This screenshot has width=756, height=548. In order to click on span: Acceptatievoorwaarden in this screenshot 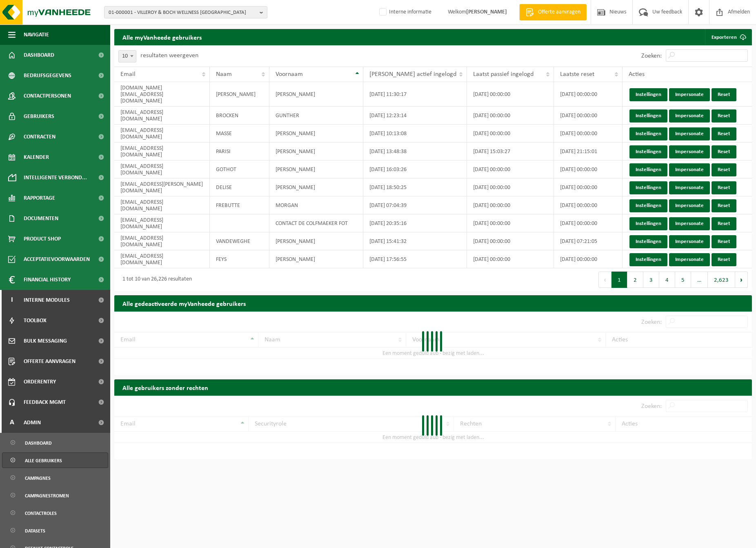, I will do `click(57, 259)`.